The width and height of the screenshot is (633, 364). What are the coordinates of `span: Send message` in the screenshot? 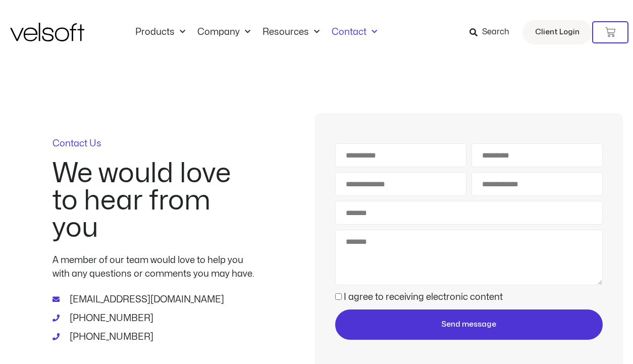 It's located at (469, 325).